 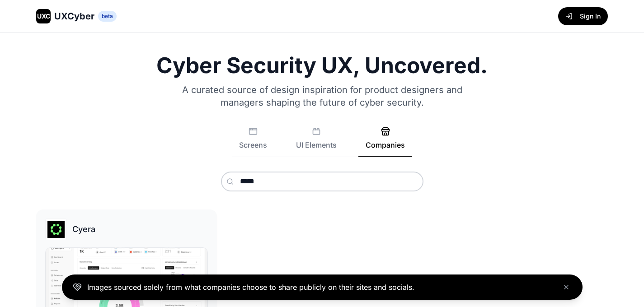 I want to click on img: Cyera logo, so click(x=56, y=229).